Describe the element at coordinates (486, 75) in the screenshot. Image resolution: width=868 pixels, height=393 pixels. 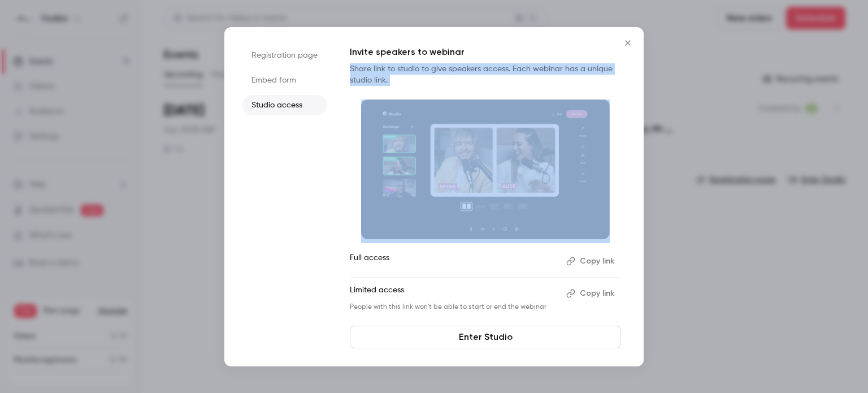
I see `p: Share link to studio to give speakers access. Each webinar has a unique studio link.` at that location.